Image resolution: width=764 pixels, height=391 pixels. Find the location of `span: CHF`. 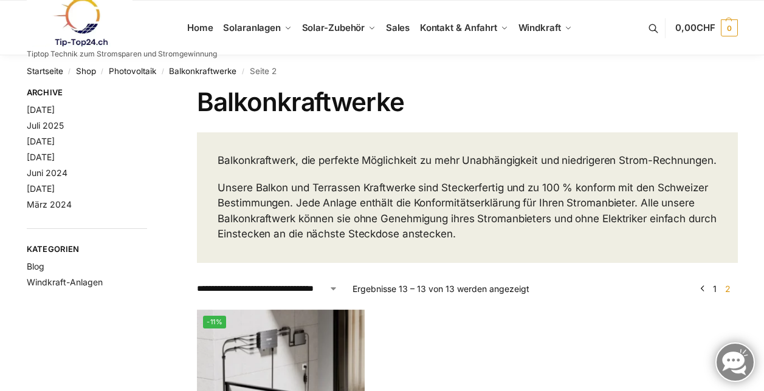

span: CHF is located at coordinates (706, 27).